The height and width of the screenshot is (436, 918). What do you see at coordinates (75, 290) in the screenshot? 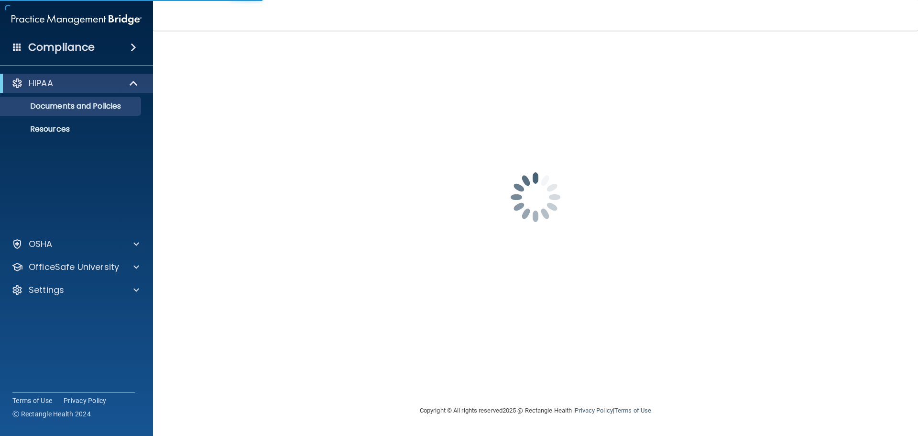
I see `a: Settings` at bounding box center [75, 290].